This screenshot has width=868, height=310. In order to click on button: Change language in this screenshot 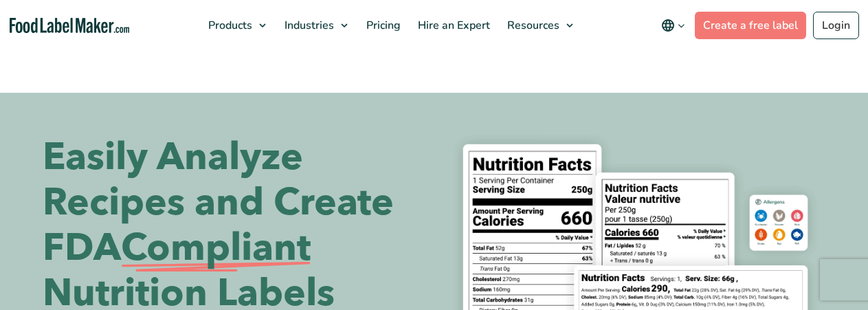, I will do `click(673, 25)`.